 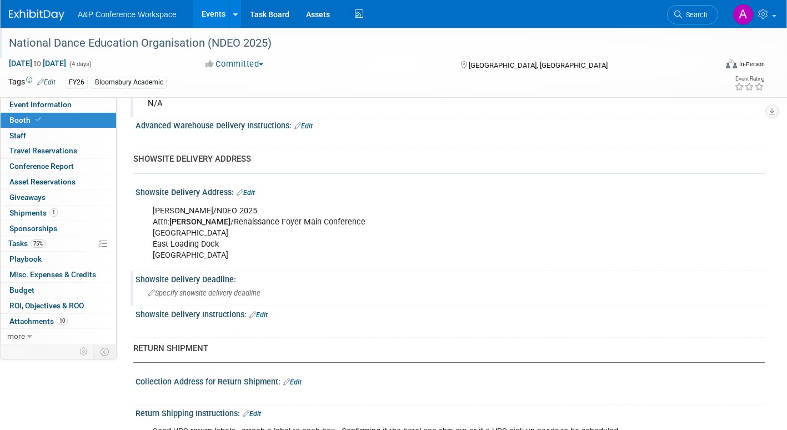 What do you see at coordinates (732, 64) in the screenshot?
I see `img: Format-Inperson.png` at bounding box center [732, 64].